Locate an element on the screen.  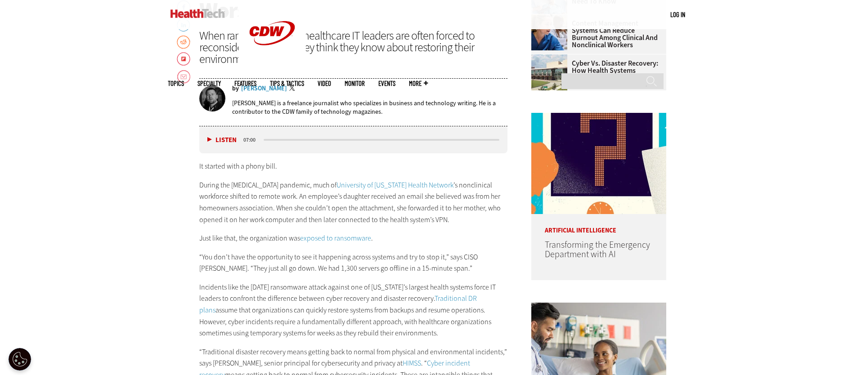
div: User menu is located at coordinates (678, 14).